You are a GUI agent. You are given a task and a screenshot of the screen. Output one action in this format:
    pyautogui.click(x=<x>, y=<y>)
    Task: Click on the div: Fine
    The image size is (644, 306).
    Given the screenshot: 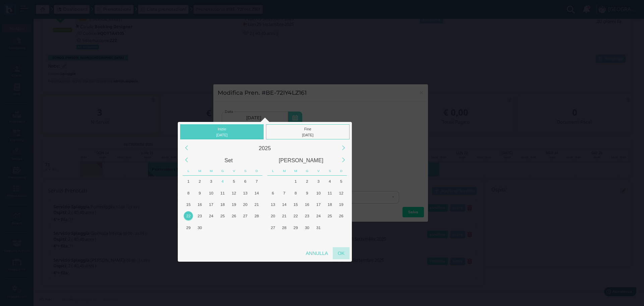 What is the action you would take?
    pyautogui.click(x=308, y=132)
    